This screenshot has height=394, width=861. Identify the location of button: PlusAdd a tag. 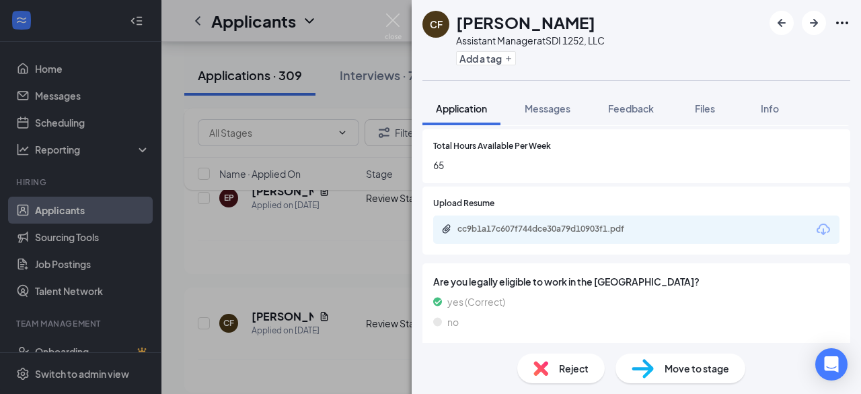
(486, 58).